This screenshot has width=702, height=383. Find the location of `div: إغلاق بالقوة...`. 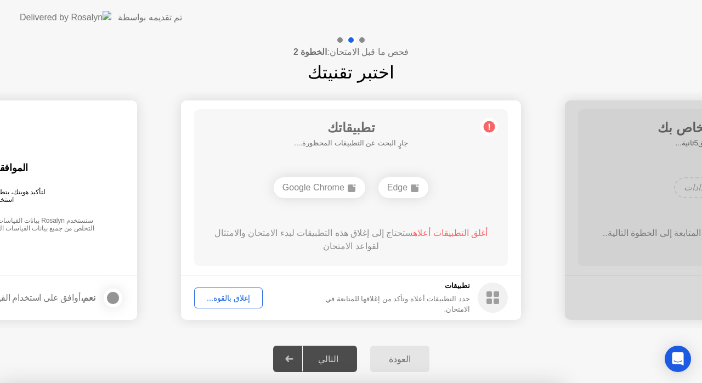

div: إغلاق بالقوة... is located at coordinates (228, 298).